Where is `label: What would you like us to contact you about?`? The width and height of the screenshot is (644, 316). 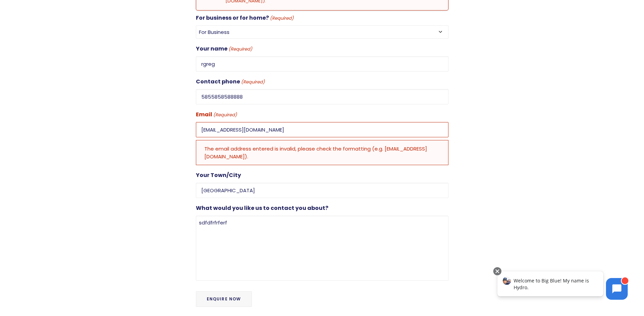 label: What would you like us to contact you about? is located at coordinates (262, 208).